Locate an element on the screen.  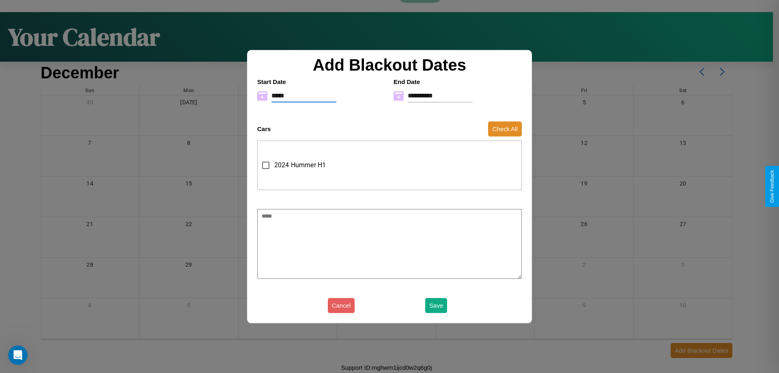
button: Save is located at coordinates (436, 305).